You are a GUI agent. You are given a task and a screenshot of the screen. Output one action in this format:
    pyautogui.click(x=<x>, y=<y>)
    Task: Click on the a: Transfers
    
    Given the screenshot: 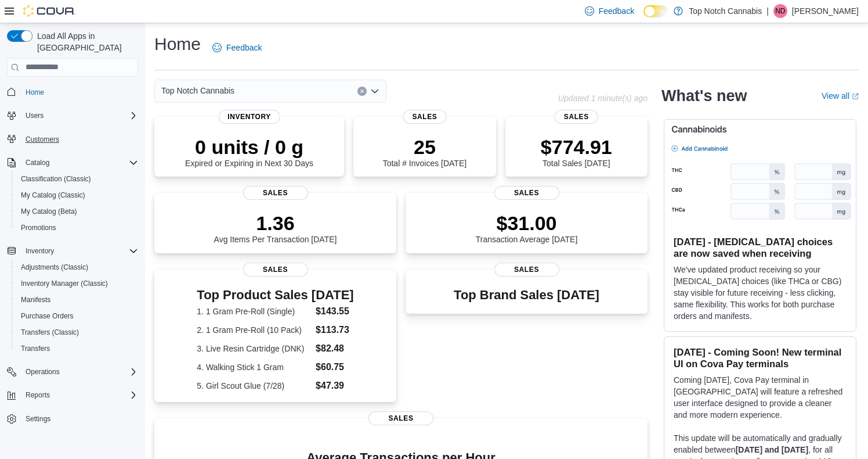 What is the action you would take?
    pyautogui.click(x=35, y=349)
    